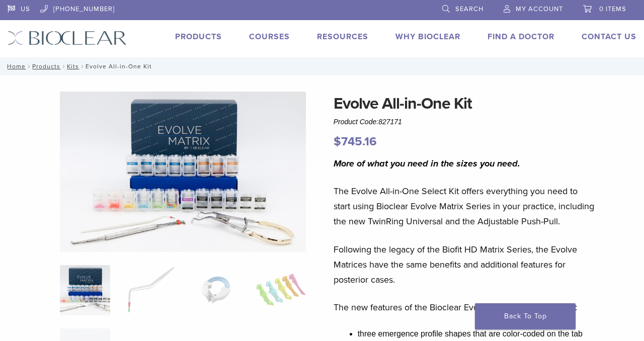  I want to click on img: IMG_0457-scaled-e1745362001290-300x300.jpg, so click(85, 290).